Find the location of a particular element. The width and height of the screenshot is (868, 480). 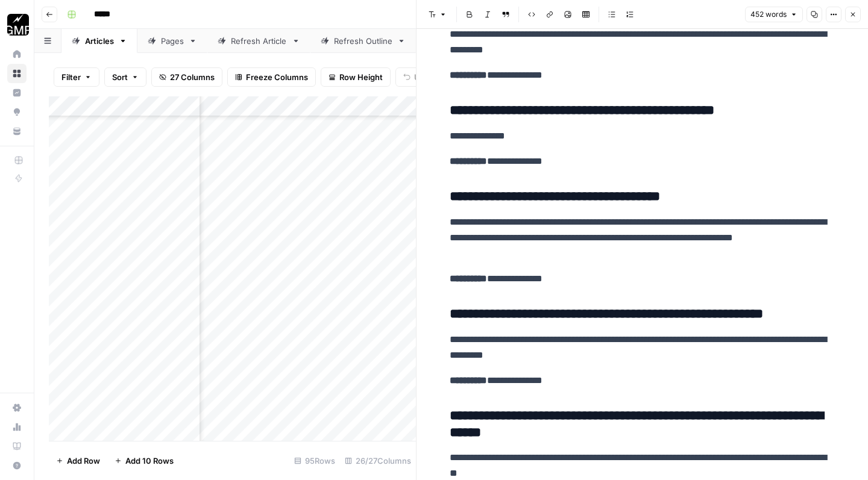

button: Filter is located at coordinates (76, 77).